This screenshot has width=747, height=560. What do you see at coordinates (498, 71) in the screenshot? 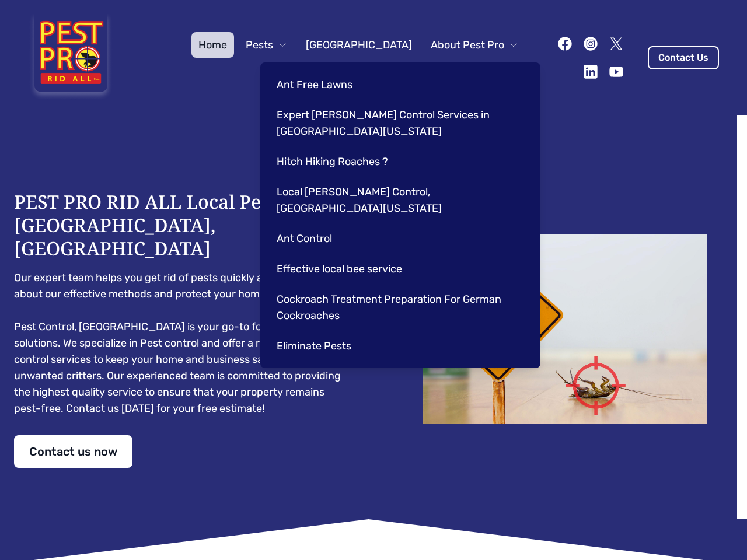
I see `a: Contact` at bounding box center [498, 71].